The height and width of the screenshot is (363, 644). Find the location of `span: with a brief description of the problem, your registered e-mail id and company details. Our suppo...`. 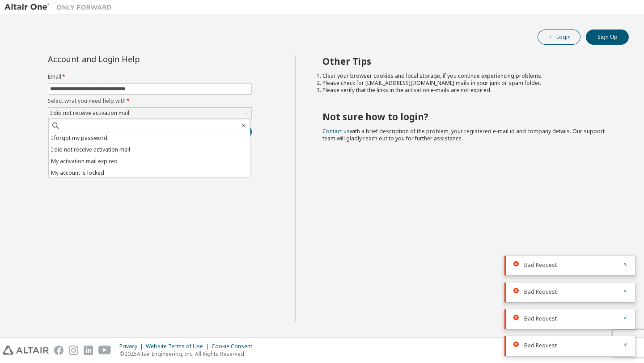

span: with a brief description of the problem, your registered e-mail id and company details. Our suppo... is located at coordinates (463, 135).